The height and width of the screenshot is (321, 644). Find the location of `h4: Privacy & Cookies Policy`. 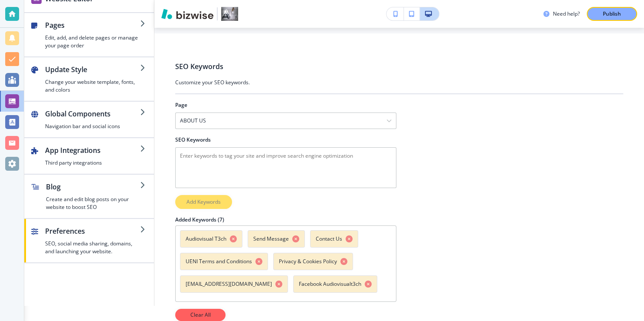

h4: Privacy & Cookies Policy is located at coordinates (308, 261).